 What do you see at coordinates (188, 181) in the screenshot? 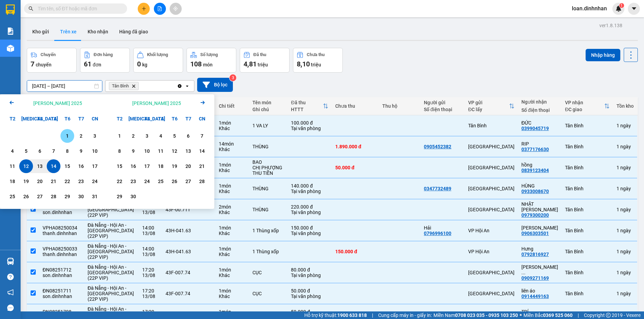
I see `div: Choose Thứ Bảy, tháng 09 27 2025. It's available.` at bounding box center [188, 181].